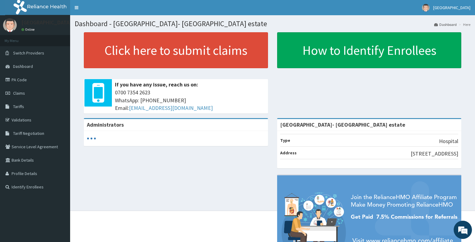 This screenshot has height=242, width=475. I want to click on li: Here, so click(464, 24).